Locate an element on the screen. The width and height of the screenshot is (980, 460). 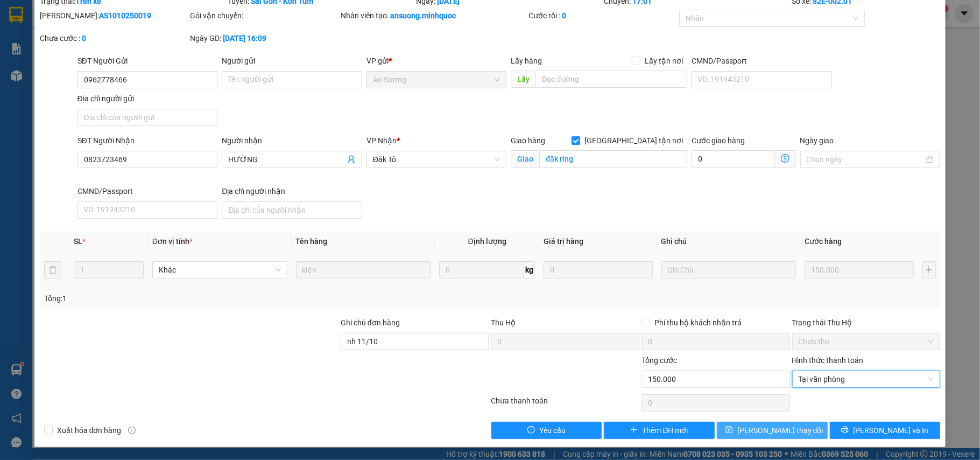
div: SĐT Người Gửi is located at coordinates (148, 61).